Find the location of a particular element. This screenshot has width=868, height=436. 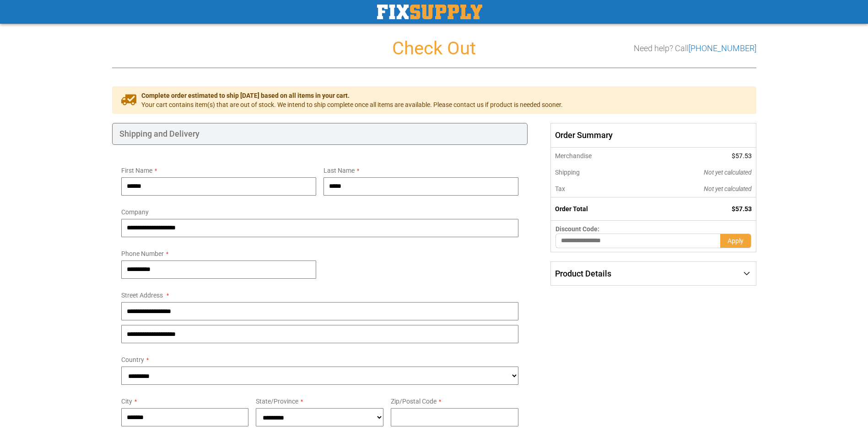

span: Your cart contains item(s) that are out of stock. We intend to ship complete once all items are a... is located at coordinates (352, 105).